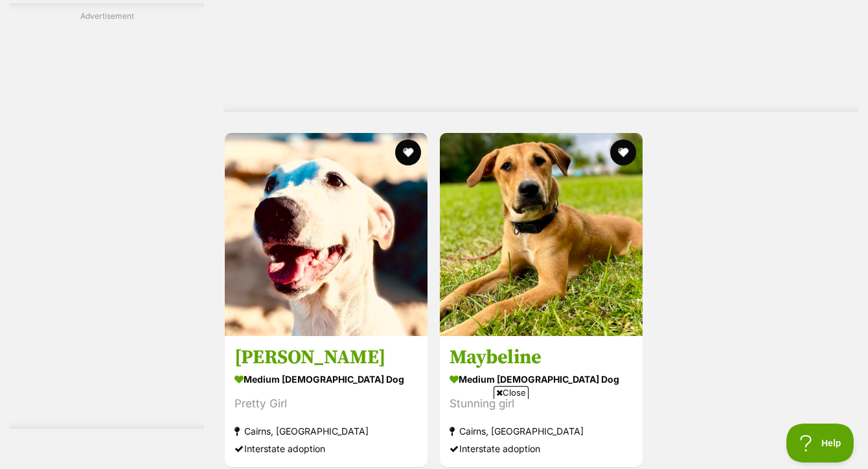 The width and height of the screenshot is (868, 469). I want to click on h3: Maybeline, so click(541, 357).